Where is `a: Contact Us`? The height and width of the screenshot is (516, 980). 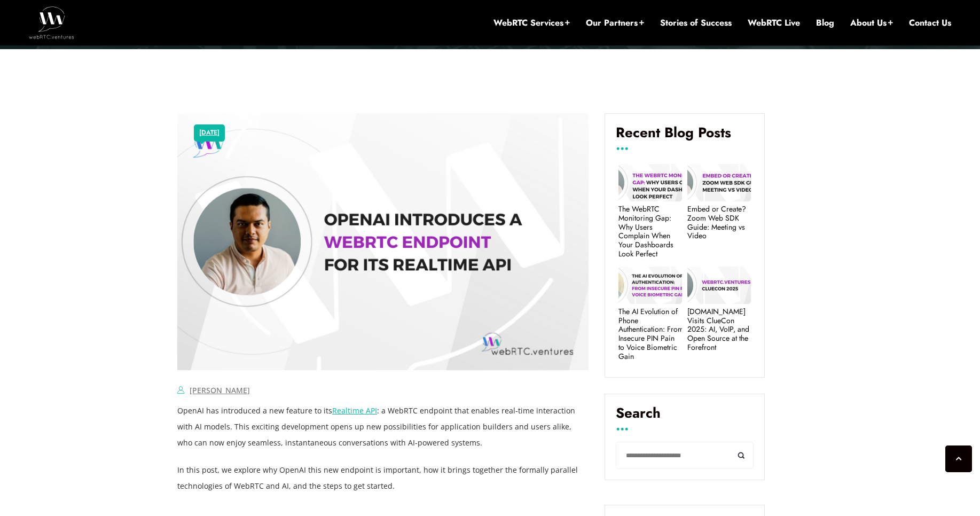 a: Contact Us is located at coordinates (930, 23).